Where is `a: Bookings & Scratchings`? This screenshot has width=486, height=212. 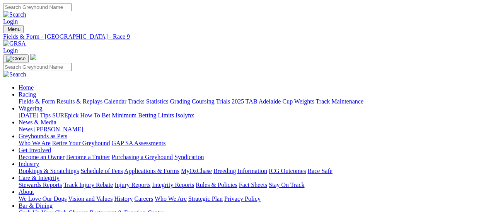 a: Bookings & Scratchings is located at coordinates (49, 171).